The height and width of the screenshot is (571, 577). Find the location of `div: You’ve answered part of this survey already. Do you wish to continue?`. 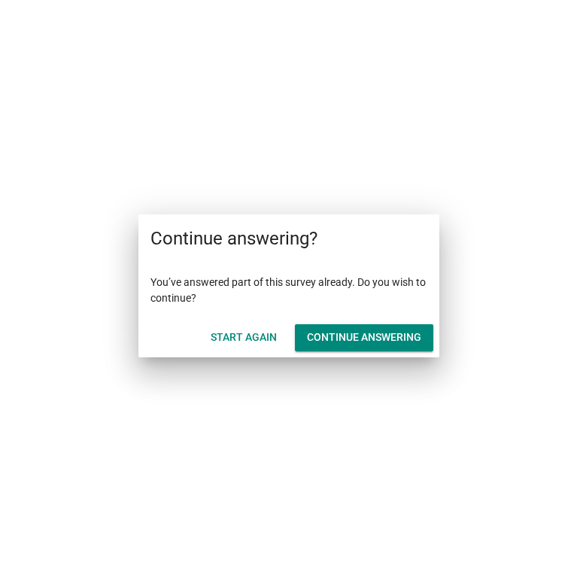

div: You’ve answered part of this survey already. Do you wish to continue? is located at coordinates (289, 290).